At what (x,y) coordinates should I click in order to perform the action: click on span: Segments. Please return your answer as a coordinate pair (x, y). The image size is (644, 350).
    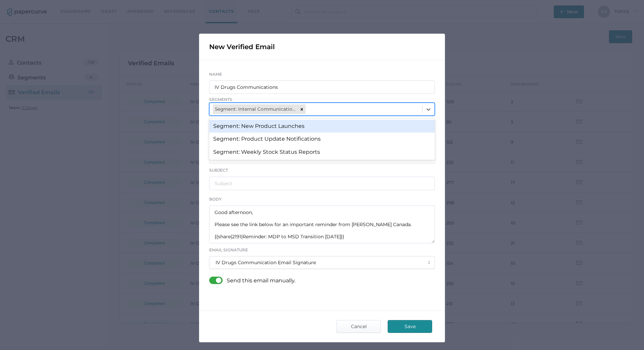
    Looking at the image, I should click on (322, 100).